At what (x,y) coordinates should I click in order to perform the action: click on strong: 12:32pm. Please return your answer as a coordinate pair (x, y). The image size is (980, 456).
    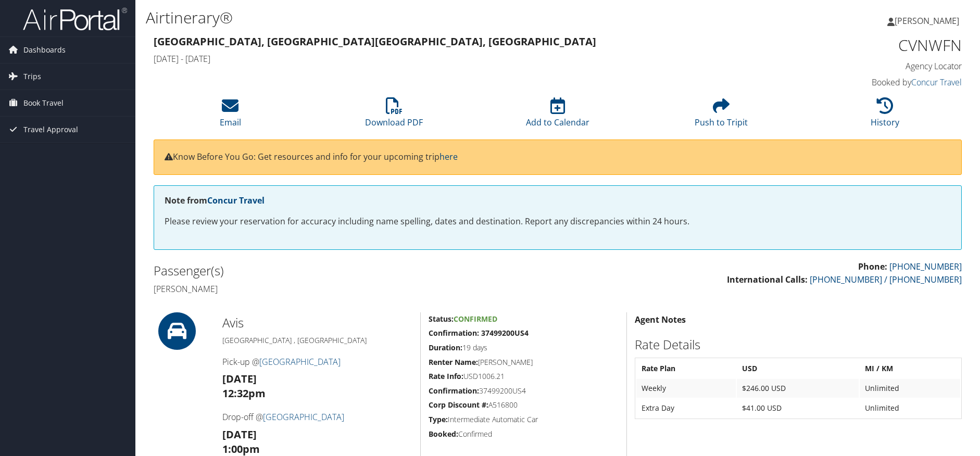
    Looking at the image, I should click on (243, 393).